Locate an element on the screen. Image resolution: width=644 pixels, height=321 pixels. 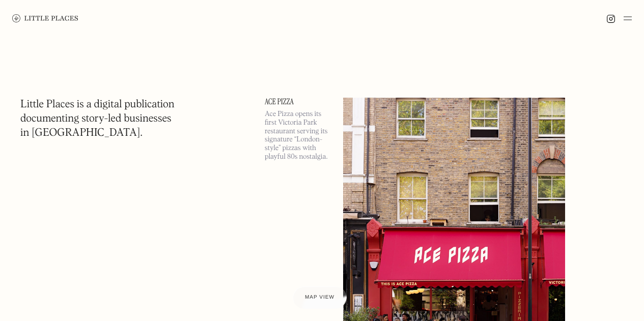
p: Ace Pizza opens its first Victoria Park restaurant serving its signature “London-style” pizzas wi... is located at coordinates (298, 135).